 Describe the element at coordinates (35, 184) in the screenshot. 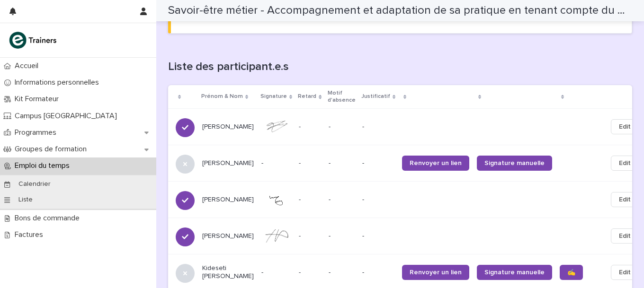

I see `p: Calendrier` at that location.